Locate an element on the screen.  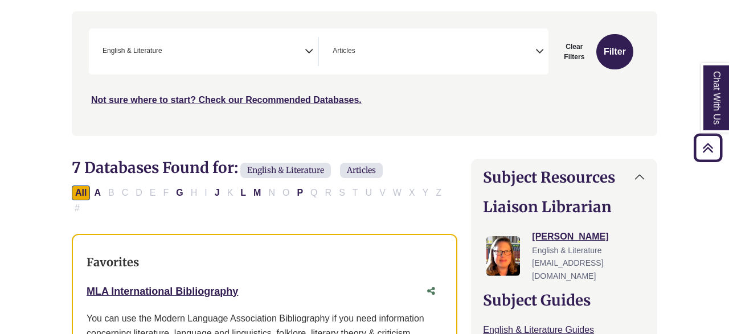
div: Alpha-list to filter by first letter of database name is located at coordinates (258, 200).